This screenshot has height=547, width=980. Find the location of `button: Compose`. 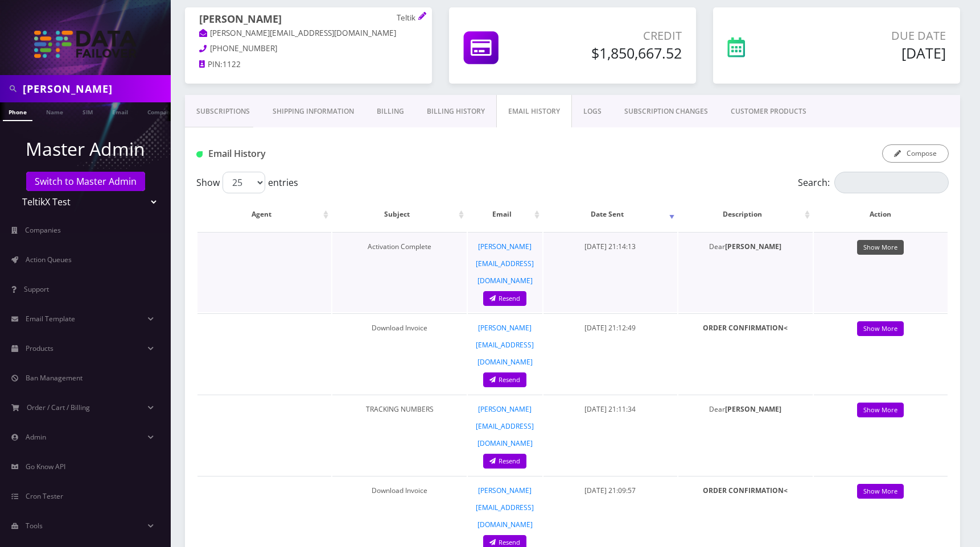

button: Compose is located at coordinates (916, 154).